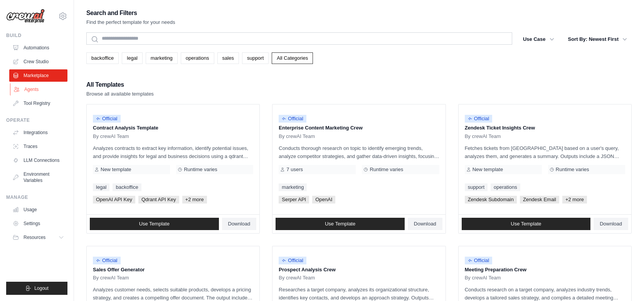  Describe the element at coordinates (228, 58) in the screenshot. I see `a: sales` at that location.